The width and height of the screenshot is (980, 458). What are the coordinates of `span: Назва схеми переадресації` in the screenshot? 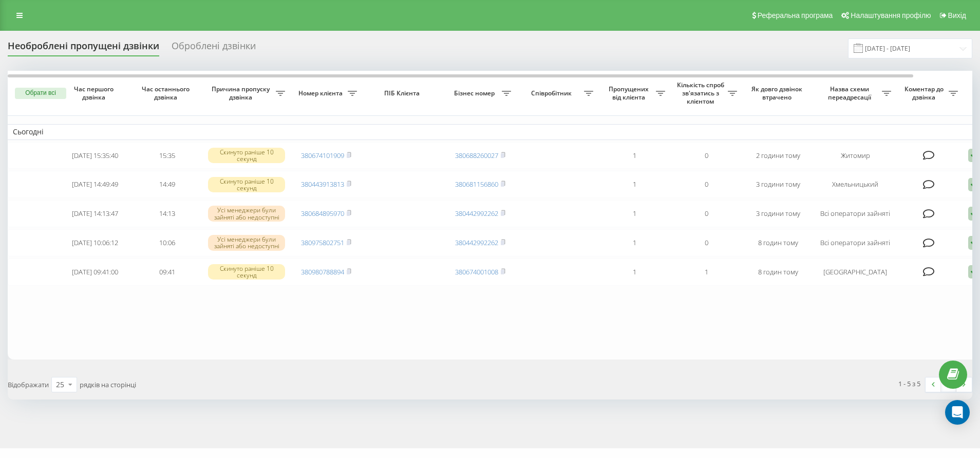 It's located at (851, 93).